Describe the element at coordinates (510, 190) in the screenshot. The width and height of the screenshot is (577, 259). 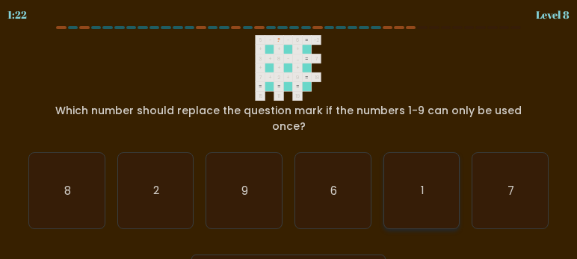
I see `text: 7` at that location.